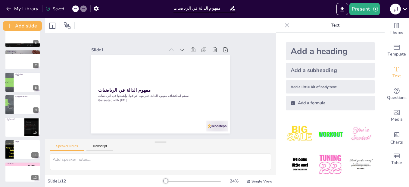 The image size is (409, 187). I want to click on p: الدوال في الحياة اليومية, so click(27, 96).